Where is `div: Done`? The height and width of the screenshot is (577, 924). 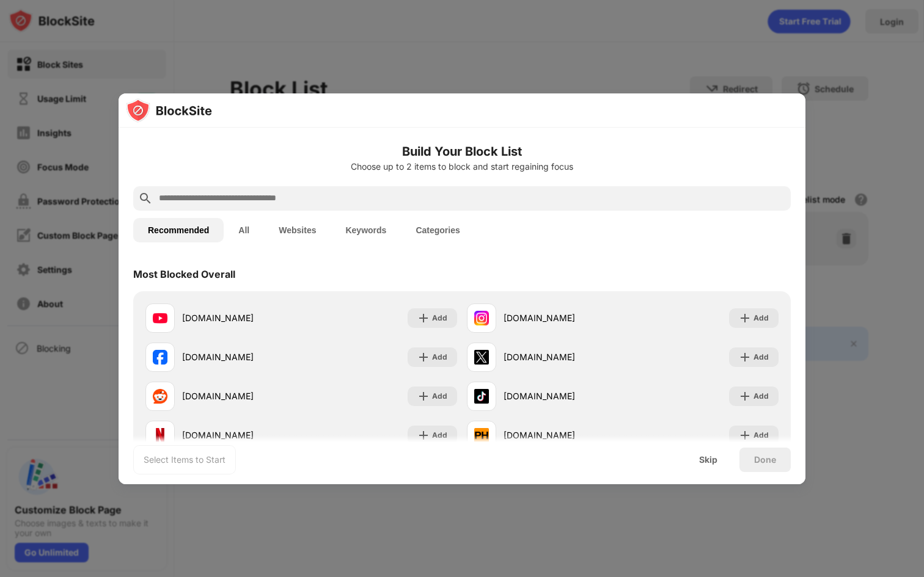
div: Done is located at coordinates (765, 460).